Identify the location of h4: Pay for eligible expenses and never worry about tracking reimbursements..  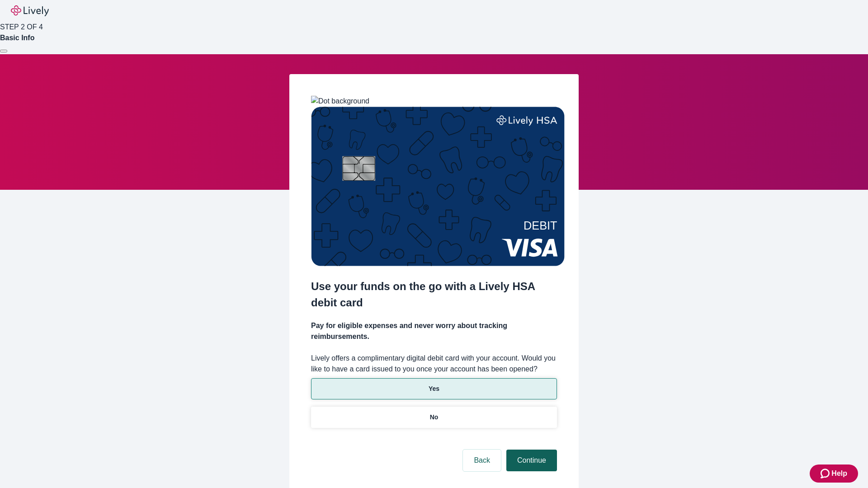
(434, 332).